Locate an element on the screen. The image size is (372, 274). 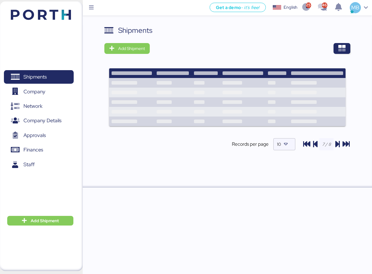
a: Company is located at coordinates (39, 91).